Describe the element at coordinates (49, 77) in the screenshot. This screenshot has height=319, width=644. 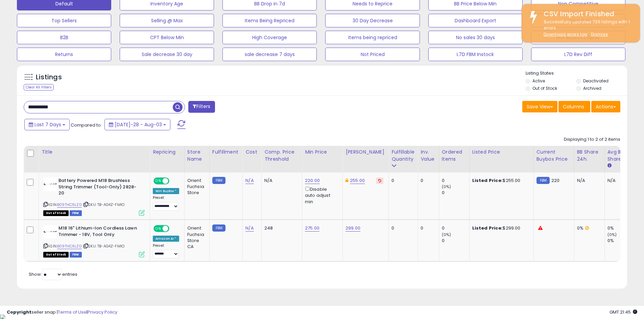
I see `h5: Listings` at that location.